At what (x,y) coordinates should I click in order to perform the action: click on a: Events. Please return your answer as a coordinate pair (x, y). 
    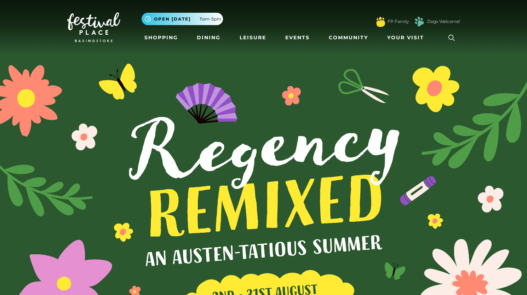
    Looking at the image, I should click on (297, 37).